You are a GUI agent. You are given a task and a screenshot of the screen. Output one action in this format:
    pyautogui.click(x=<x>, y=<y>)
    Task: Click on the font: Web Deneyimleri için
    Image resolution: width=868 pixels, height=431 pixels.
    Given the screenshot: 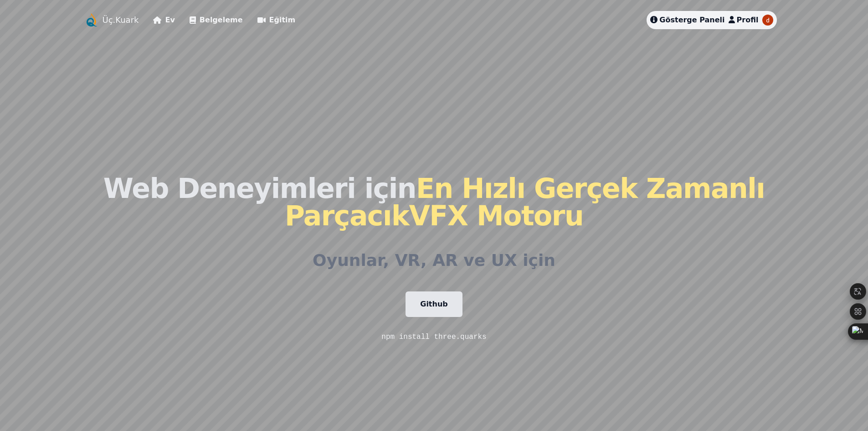 What is the action you would take?
    pyautogui.click(x=260, y=188)
    